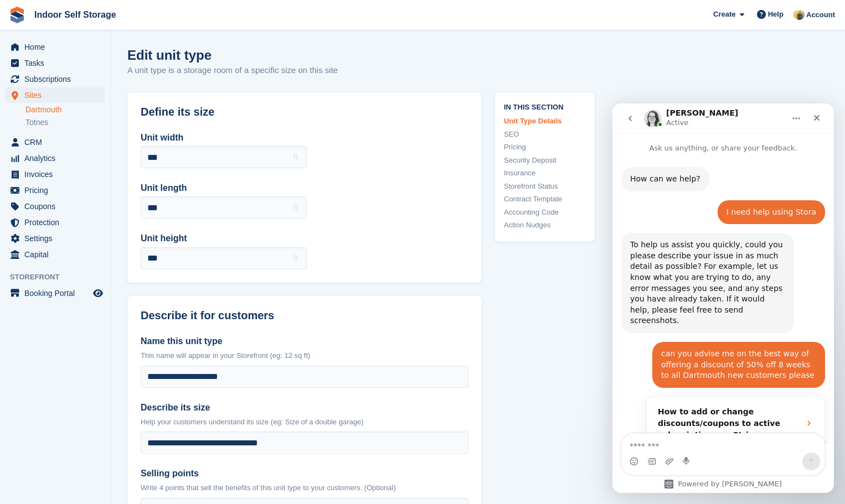 This screenshot has height=504, width=845. What do you see at coordinates (545, 121) in the screenshot?
I see `a: Unit Type Details` at bounding box center [545, 121].